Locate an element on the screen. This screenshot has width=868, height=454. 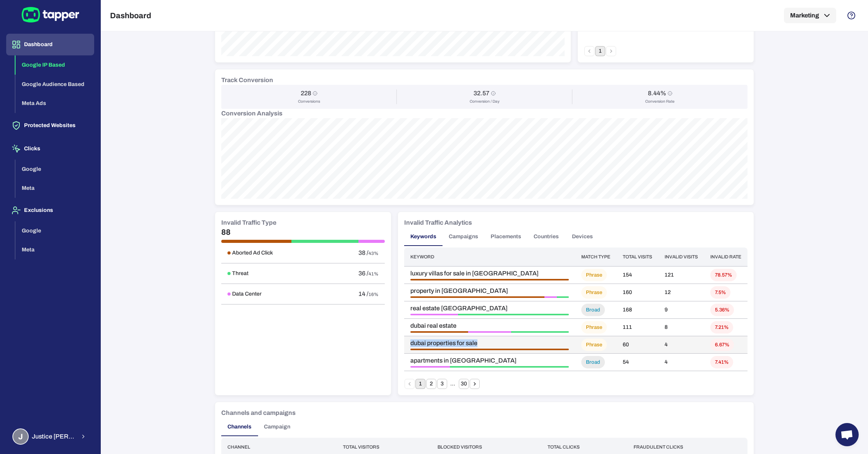
span: Conversion / Day is located at coordinates (484, 102).